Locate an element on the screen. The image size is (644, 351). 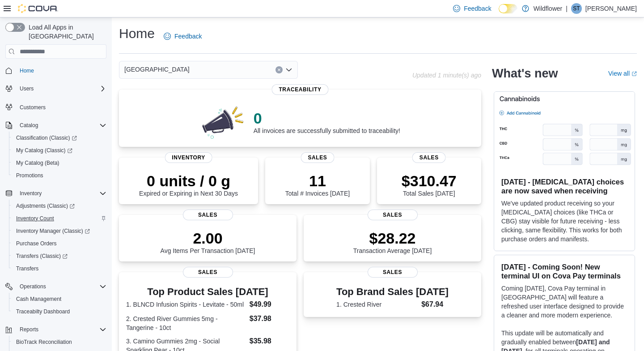
span: My Catalog (Classic) is located at coordinates (60, 150).